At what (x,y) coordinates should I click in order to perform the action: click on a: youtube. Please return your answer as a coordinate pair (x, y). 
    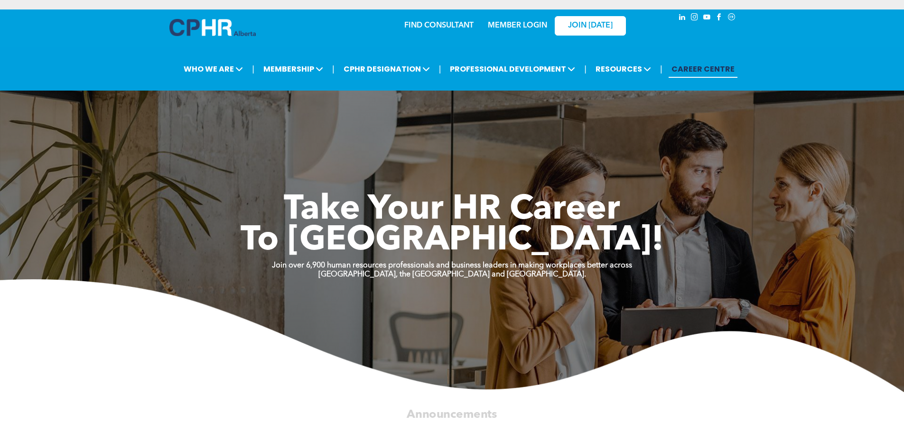
    Looking at the image, I should click on (707, 18).